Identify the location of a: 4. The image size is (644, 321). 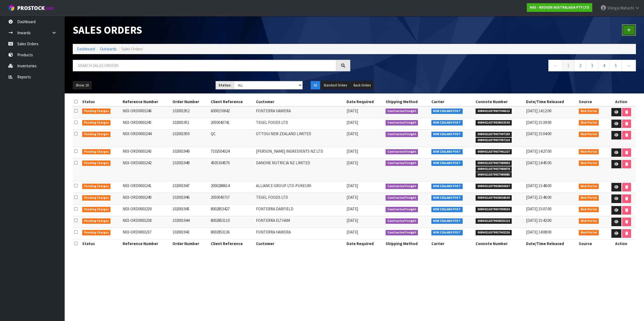
(604, 65).